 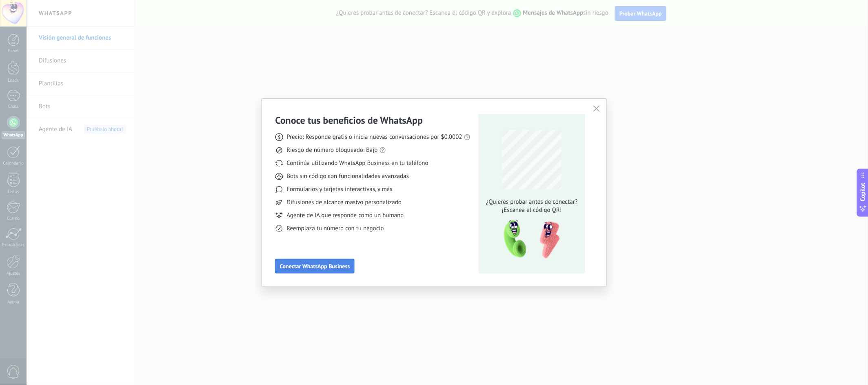 I want to click on span: Reemplaza tu número con tu negocio, so click(x=335, y=229).